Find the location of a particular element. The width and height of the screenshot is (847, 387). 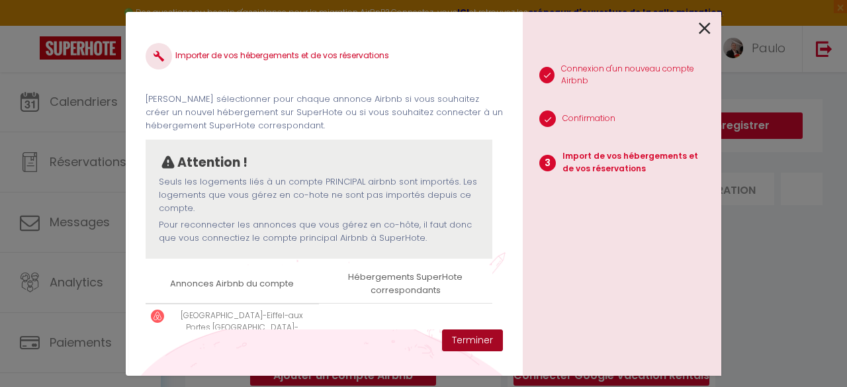

p: Confirmation is located at coordinates (589, 118).